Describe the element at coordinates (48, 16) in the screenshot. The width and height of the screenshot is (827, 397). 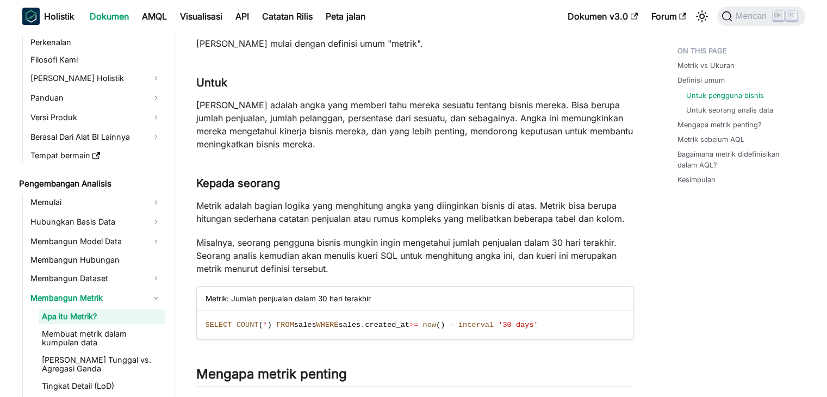
I see `a: HolistikHolistik` at that location.